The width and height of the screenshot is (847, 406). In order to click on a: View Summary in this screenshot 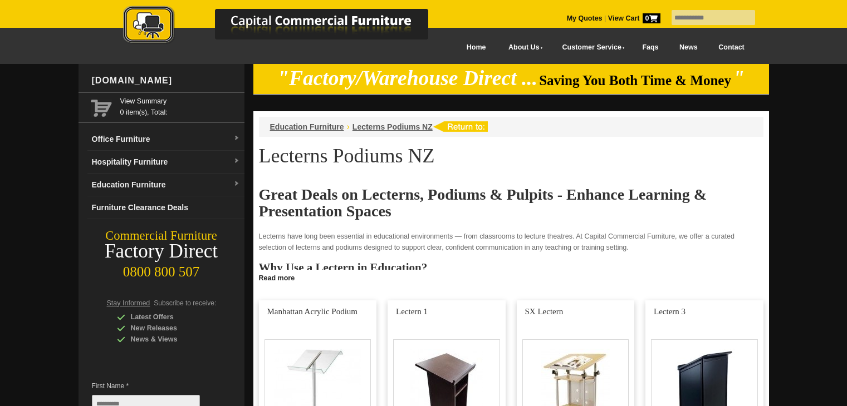, I will do `click(180, 101)`.